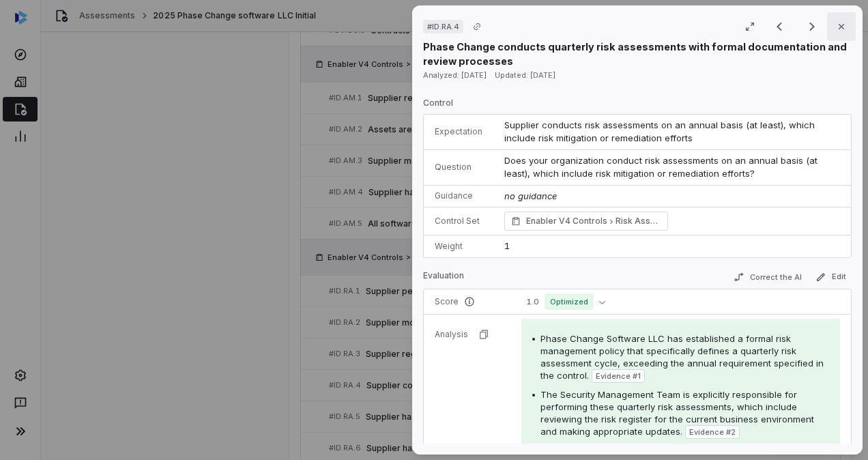 The width and height of the screenshot is (868, 460). I want to click on p: Score, so click(467, 301).